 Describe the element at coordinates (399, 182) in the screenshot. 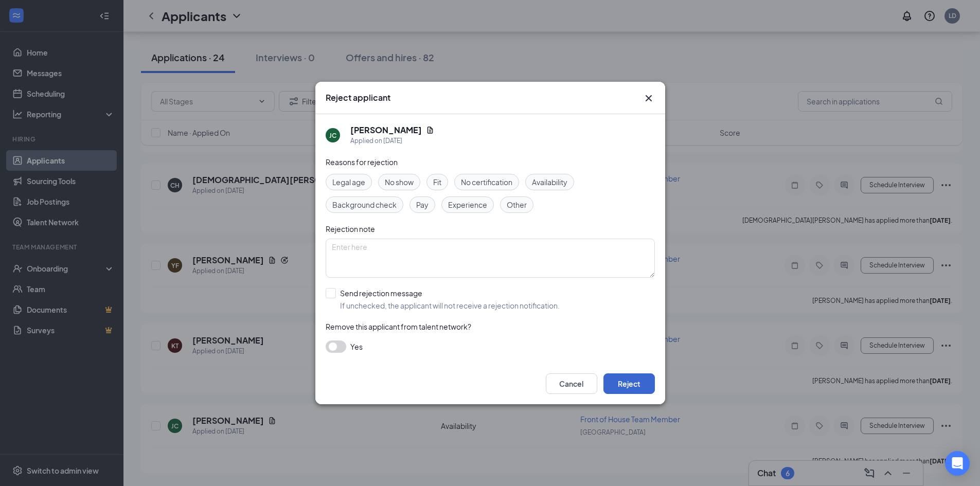

I see `span: No show` at that location.